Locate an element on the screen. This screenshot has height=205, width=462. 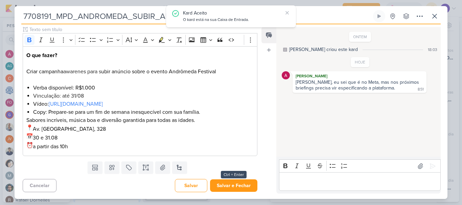
div: Kard Aceito is located at coordinates (233, 13).